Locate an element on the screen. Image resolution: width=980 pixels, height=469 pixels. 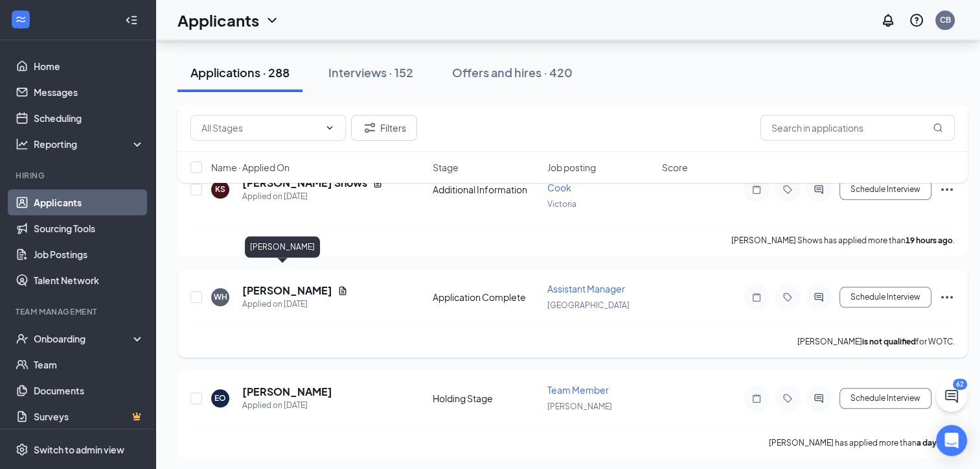
b: 19 hours ago is located at coordinates (929, 240).